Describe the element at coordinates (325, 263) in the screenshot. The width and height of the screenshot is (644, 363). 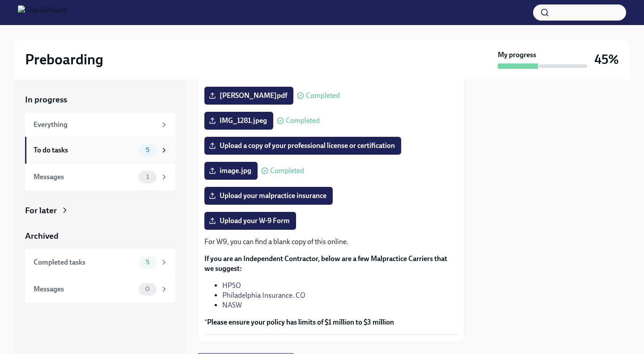
I see `strong: If you are an Independent Contractor, below are a few Malpractice Carriers that we suggest:` at that location.